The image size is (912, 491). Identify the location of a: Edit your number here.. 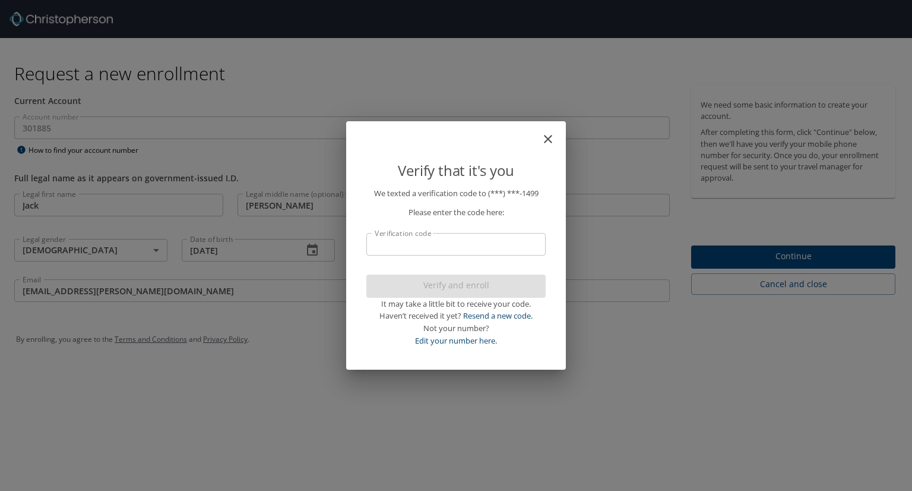
(456, 340).